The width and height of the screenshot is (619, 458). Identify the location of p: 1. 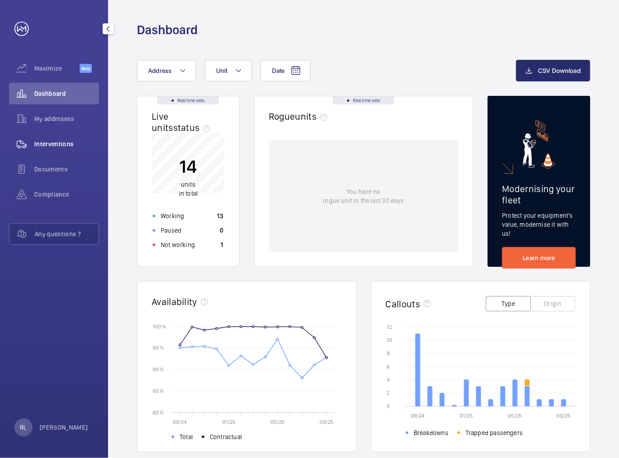
(222, 245).